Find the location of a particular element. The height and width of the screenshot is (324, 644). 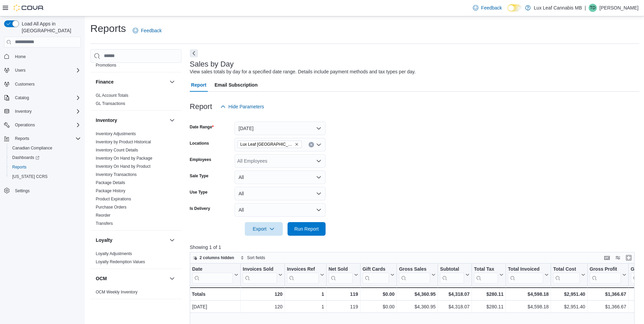

button: Date is located at coordinates (216, 274).